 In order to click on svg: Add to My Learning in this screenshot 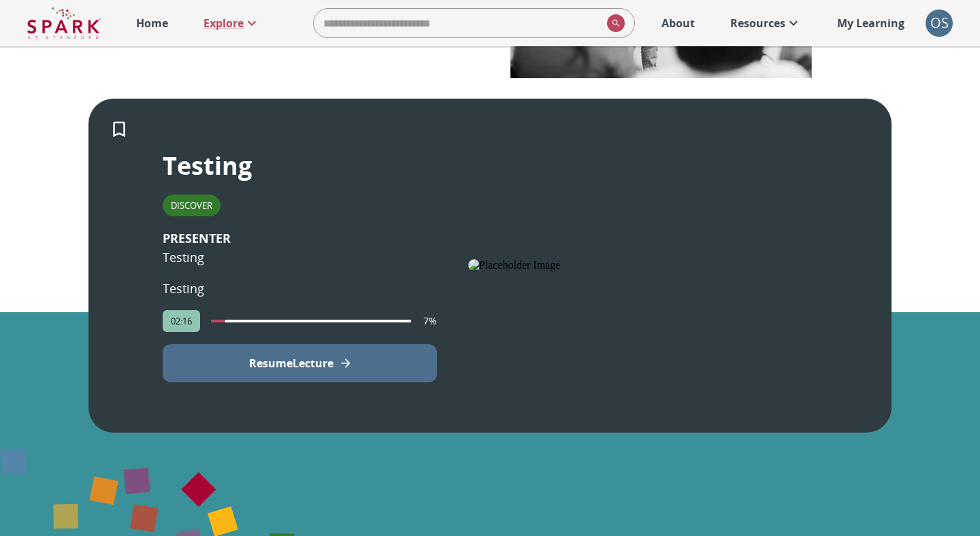, I will do `click(119, 130)`.